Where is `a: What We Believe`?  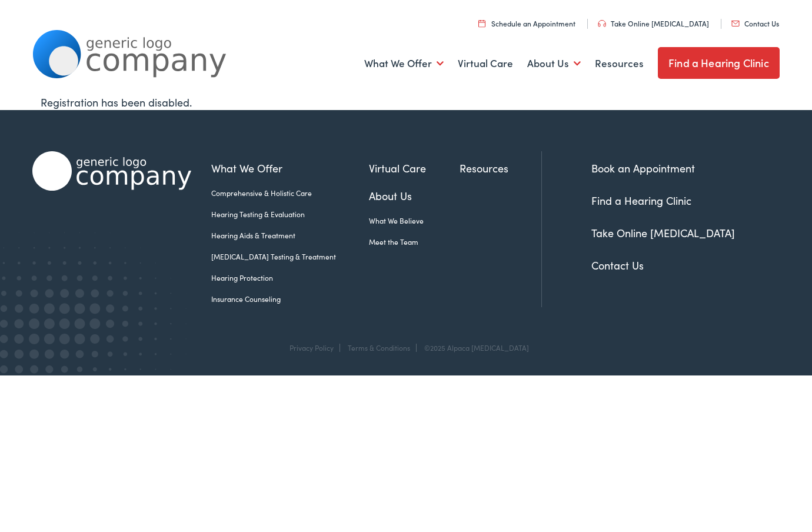 a: What We Believe is located at coordinates (414, 221).